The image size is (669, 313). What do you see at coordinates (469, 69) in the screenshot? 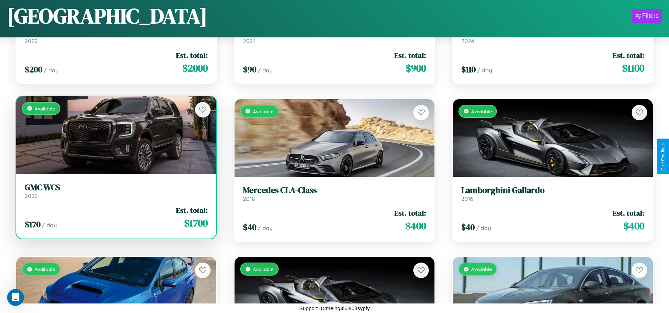
I see `span: $ 110` at bounding box center [469, 69].